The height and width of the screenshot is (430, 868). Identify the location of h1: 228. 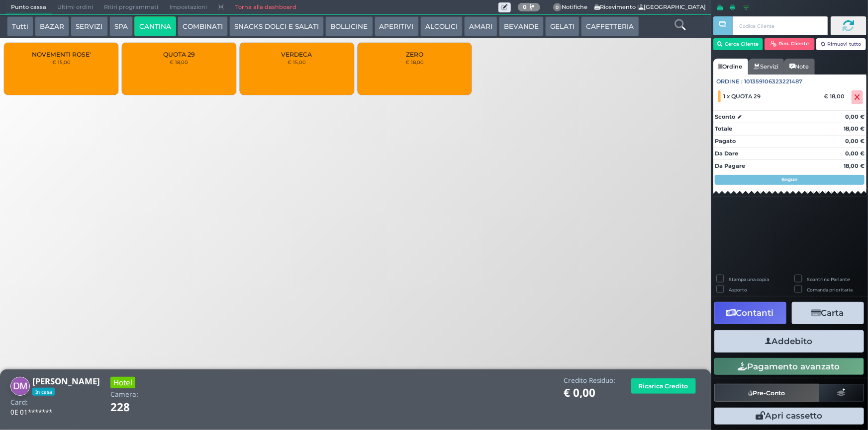
(134, 407).